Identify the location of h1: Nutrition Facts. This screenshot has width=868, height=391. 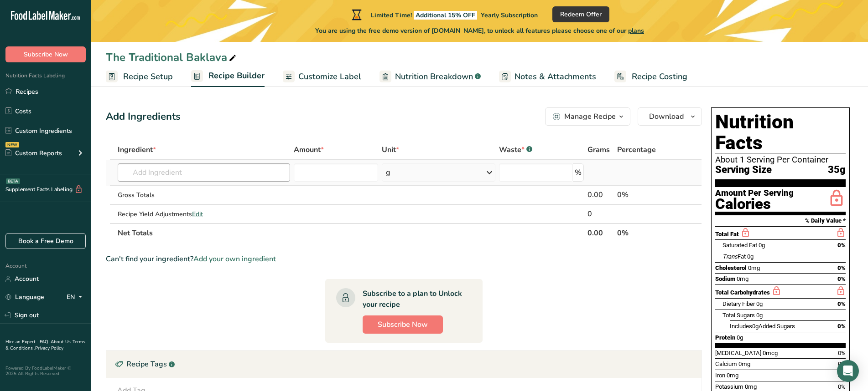
(780, 133).